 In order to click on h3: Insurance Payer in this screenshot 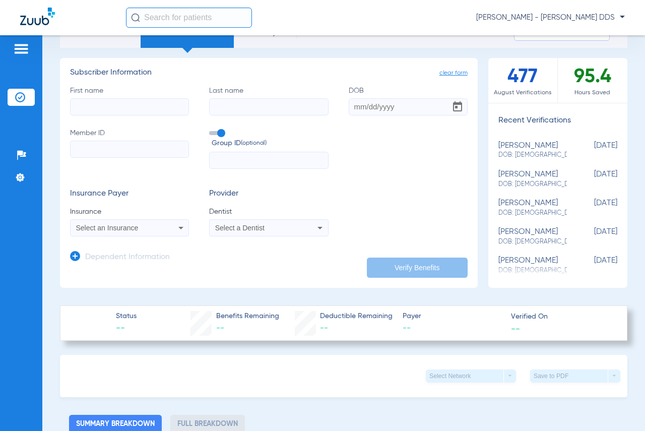, I will do `click(129, 194)`.